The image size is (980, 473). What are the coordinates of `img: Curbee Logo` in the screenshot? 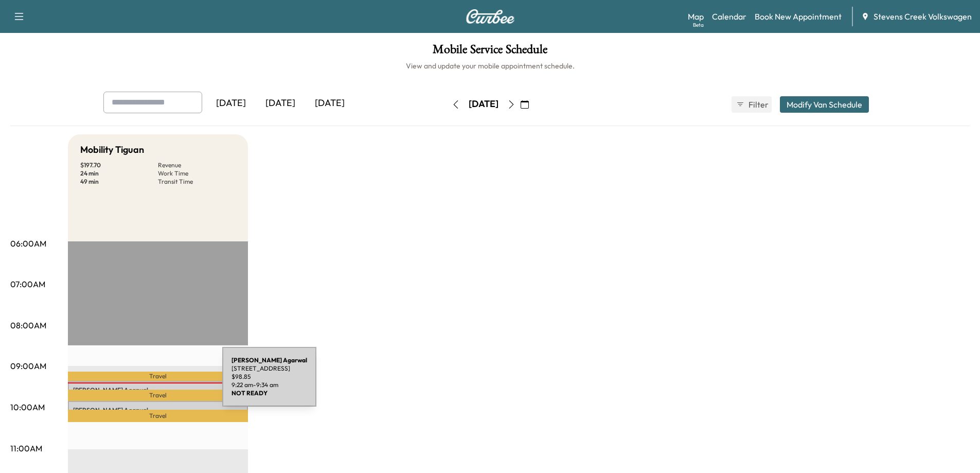 It's located at (490, 16).